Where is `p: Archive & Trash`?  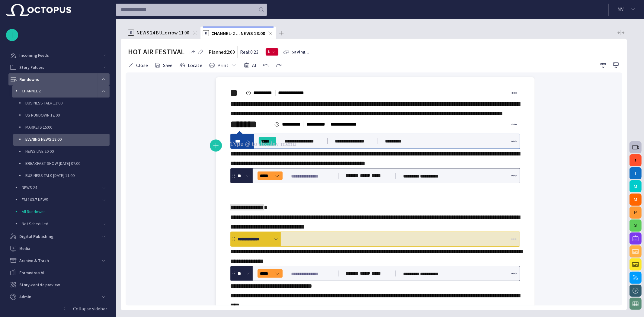
p: Archive & Trash is located at coordinates (34, 261).